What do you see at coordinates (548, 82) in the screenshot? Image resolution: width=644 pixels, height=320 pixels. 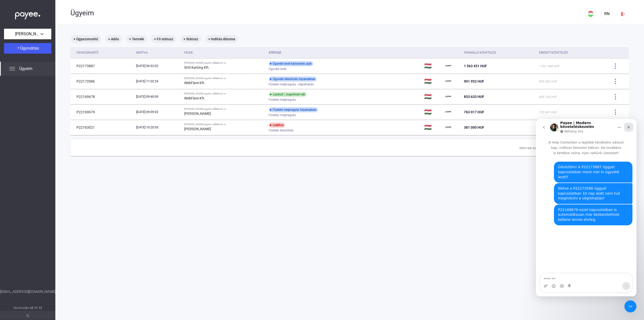 I see `span: 895 560 HUF` at bounding box center [548, 82].